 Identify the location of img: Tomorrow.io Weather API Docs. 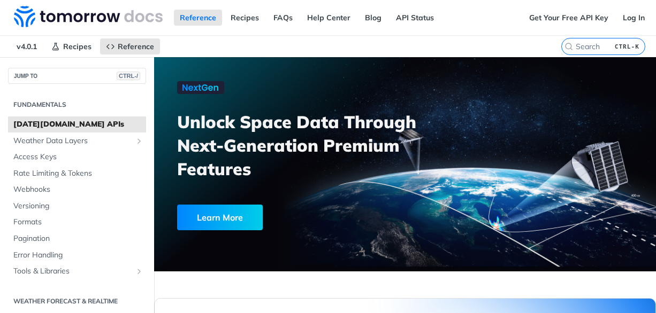
(88, 17).